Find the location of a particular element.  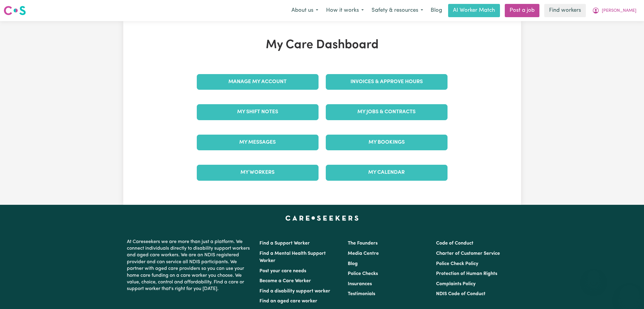

a: My Jobs & Contracts is located at coordinates (387, 112).